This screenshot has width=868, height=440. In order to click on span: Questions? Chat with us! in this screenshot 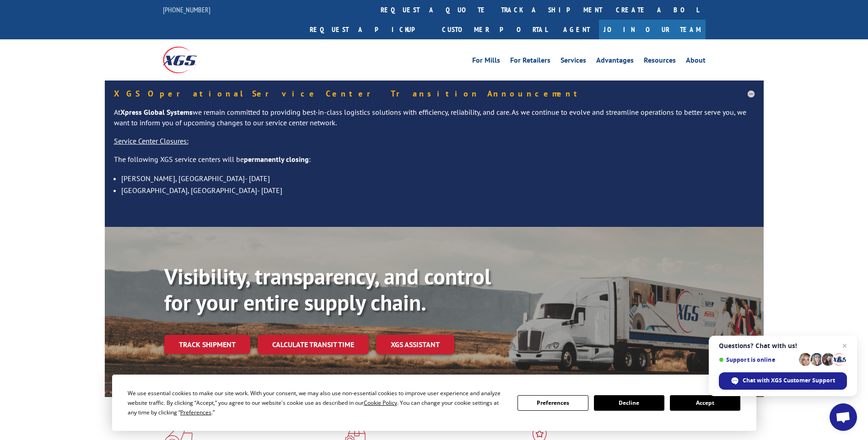, I will do `click(783, 346)`.